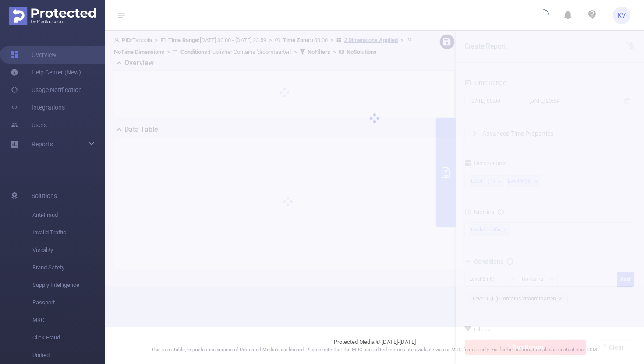 This screenshot has height=364, width=644. Describe the element at coordinates (69, 233) in the screenshot. I see `span: Invalid Traffic` at that location.